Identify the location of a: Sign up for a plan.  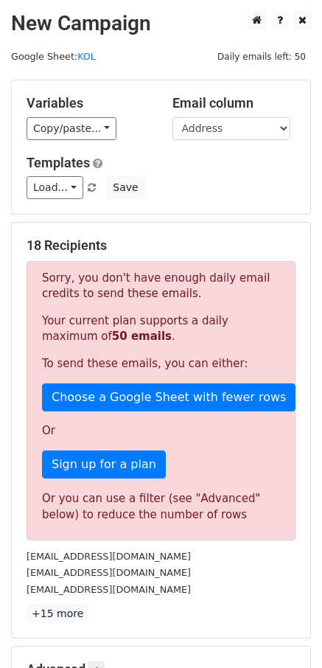
(104, 464).